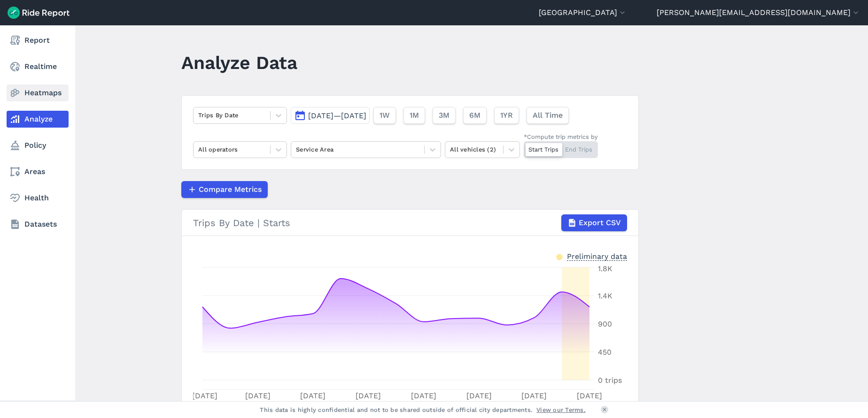 The width and height of the screenshot is (868, 418). What do you see at coordinates (474, 116) in the screenshot?
I see `span: 6M` at bounding box center [474, 116].